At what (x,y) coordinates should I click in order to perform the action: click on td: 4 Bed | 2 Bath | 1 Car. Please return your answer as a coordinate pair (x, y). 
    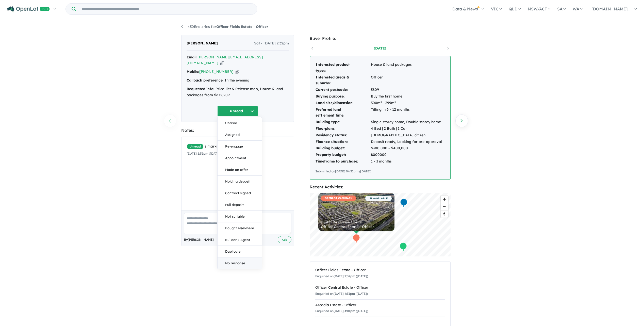
    Looking at the image, I should click on (406, 129).